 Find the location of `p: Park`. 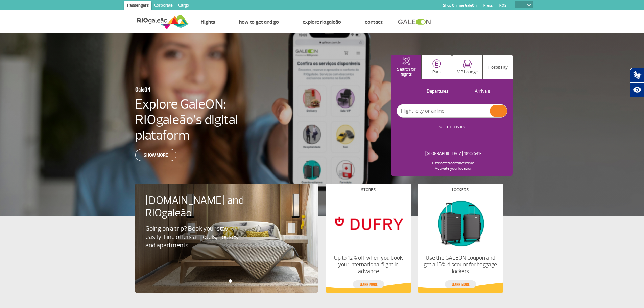

p: Park is located at coordinates (437, 72).